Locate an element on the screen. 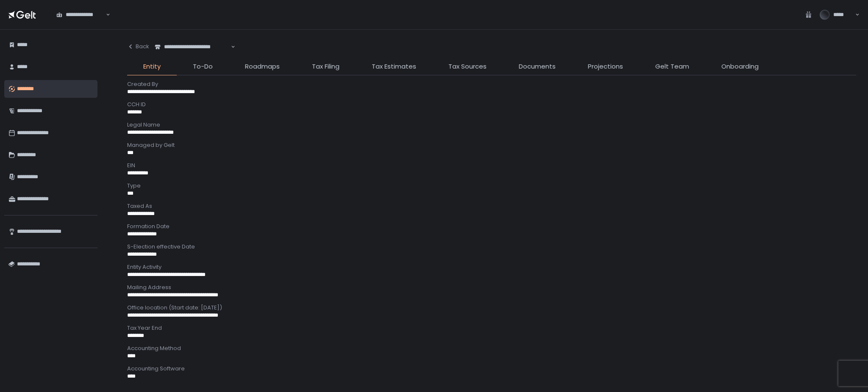 Image resolution: width=868 pixels, height=392 pixels. div: Tax Year End is located at coordinates (491, 328).